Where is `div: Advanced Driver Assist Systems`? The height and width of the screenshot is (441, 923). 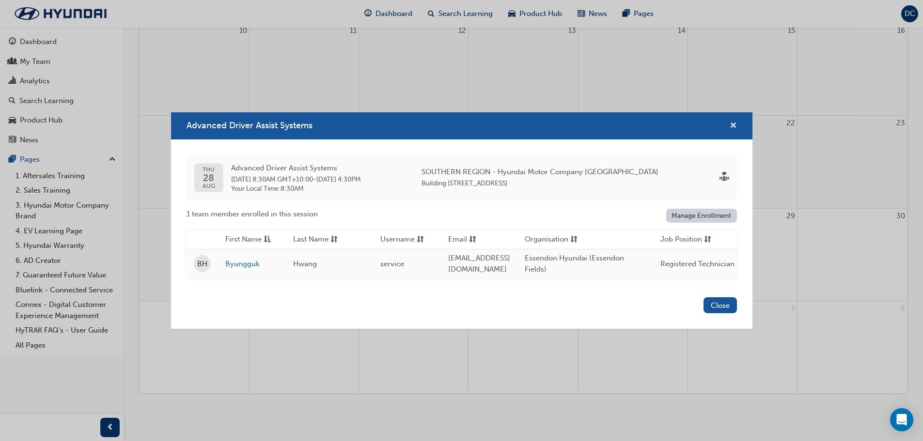 div: Advanced Driver Assist Systems is located at coordinates (462, 221).